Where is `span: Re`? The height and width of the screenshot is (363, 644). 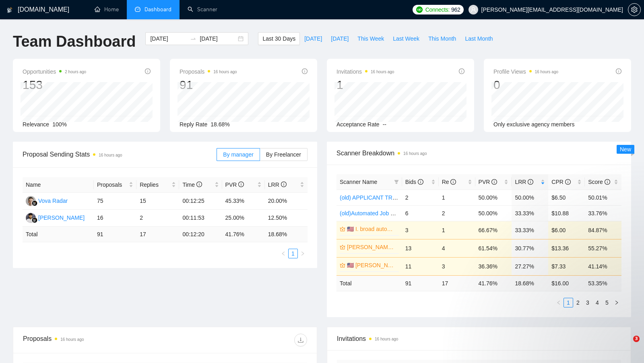
span: Re is located at coordinates (449, 182).